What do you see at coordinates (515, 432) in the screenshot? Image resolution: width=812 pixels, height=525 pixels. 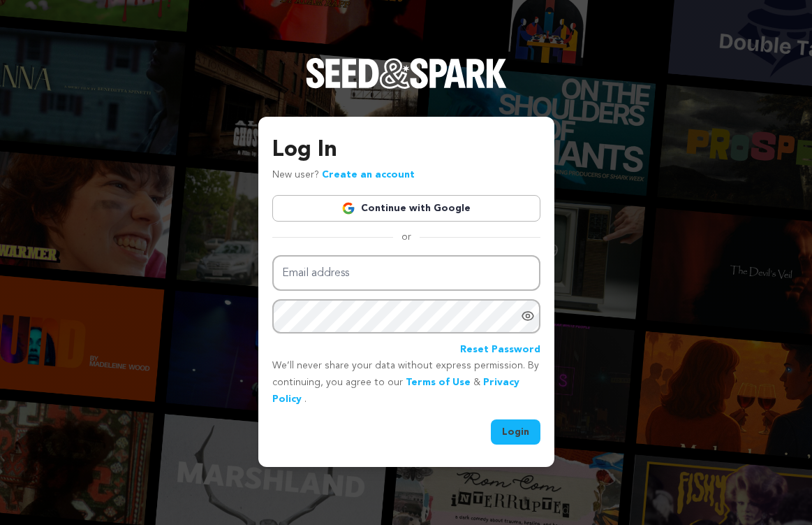 I see `button: Login` at bounding box center [515, 432].